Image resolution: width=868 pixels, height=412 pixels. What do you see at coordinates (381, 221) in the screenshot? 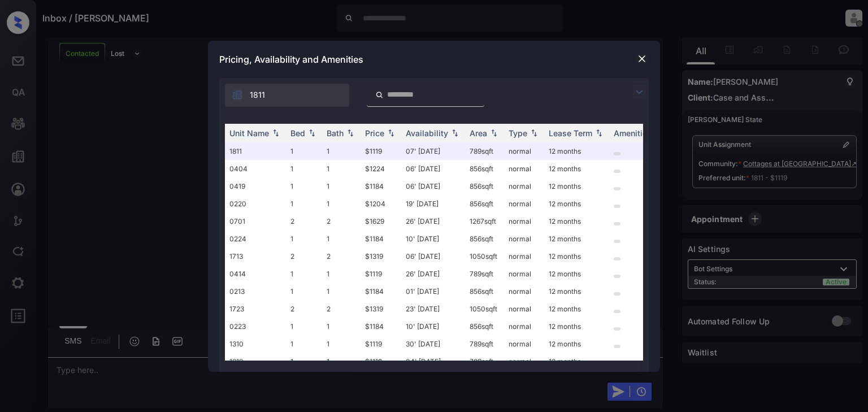
I see `td: $1629` at bounding box center [381, 221].